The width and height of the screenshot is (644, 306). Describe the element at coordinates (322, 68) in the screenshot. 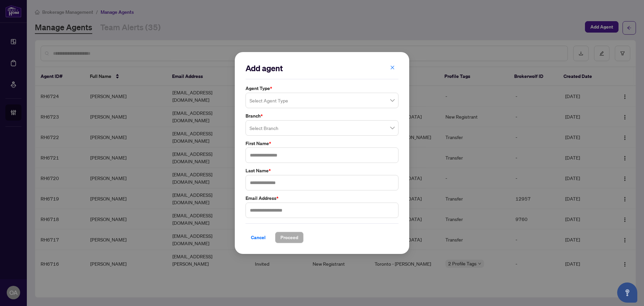

I see `h2: Add agent` at that location.